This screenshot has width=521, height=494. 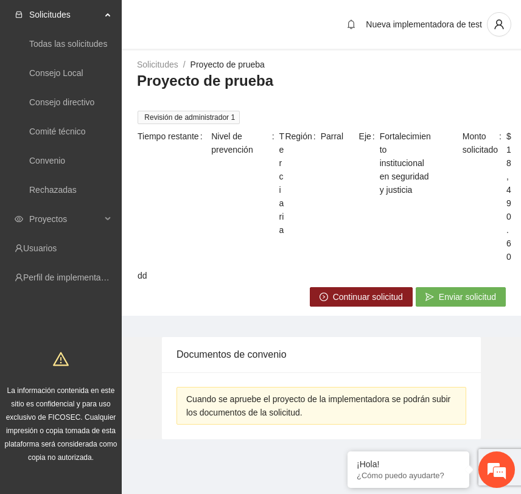 I want to click on span: Fortalecimiento institucional en seguridad y justicia, so click(x=405, y=163).